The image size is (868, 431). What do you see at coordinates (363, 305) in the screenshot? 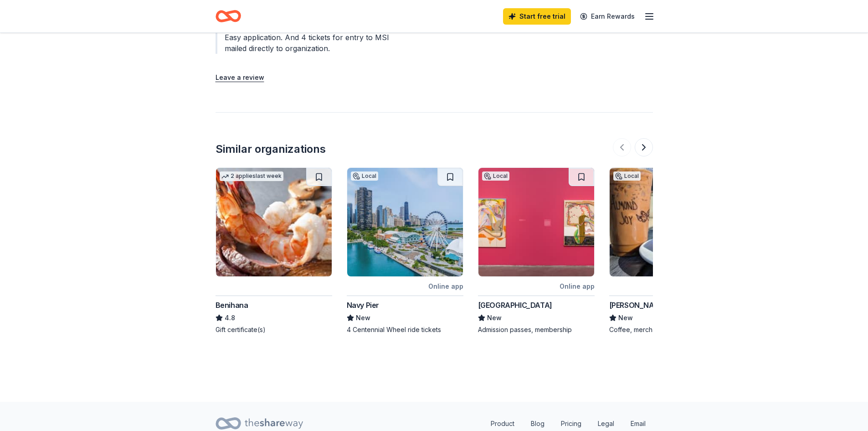
I see `div: Navy Pier` at bounding box center [363, 305].